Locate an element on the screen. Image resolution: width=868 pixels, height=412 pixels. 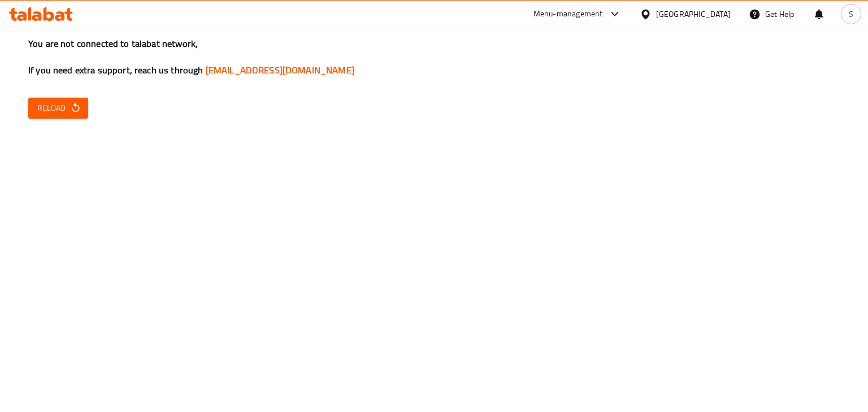
span: Reload is located at coordinates (59, 108).